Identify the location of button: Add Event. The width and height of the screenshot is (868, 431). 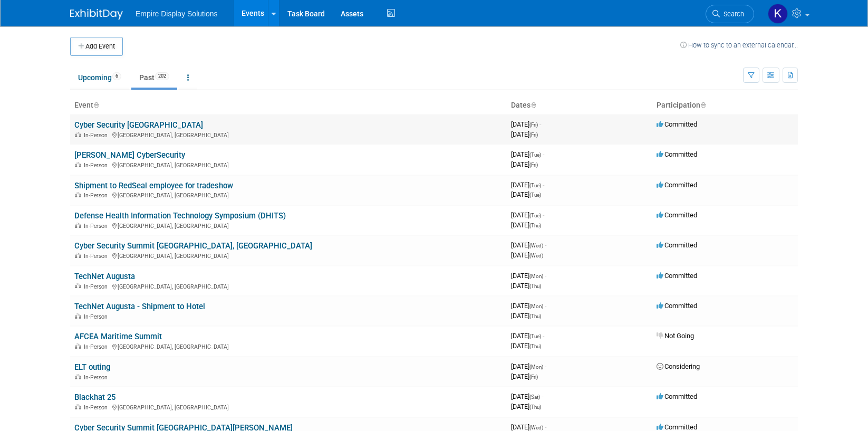
(97, 47).